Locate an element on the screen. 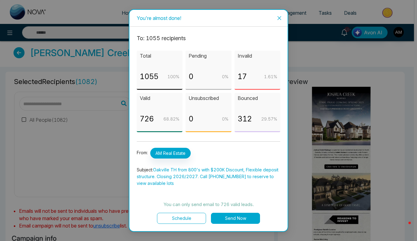  span: Oakville TH from 800's with $200K Discount, Flexible deposit structure. Closing 2026/2027. Call [... is located at coordinates (208, 176).